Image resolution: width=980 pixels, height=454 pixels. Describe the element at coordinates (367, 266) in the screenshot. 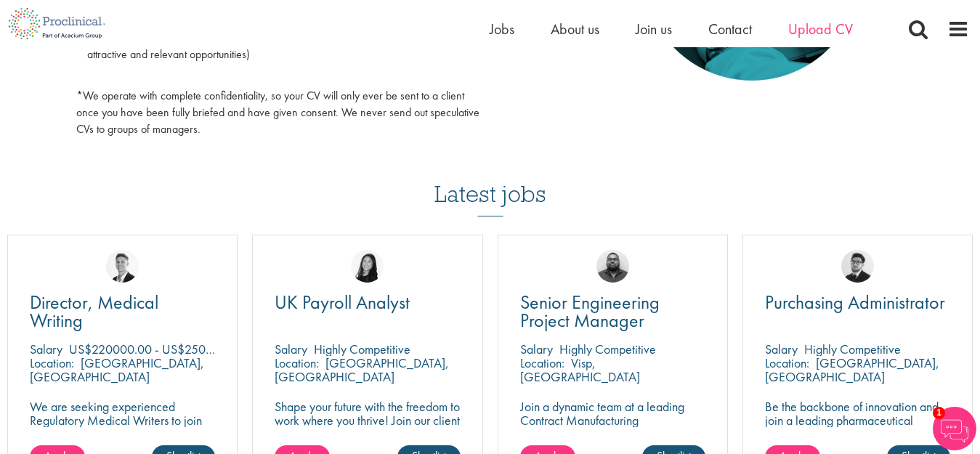

I see `a: Numhom Sudsok` at that location.